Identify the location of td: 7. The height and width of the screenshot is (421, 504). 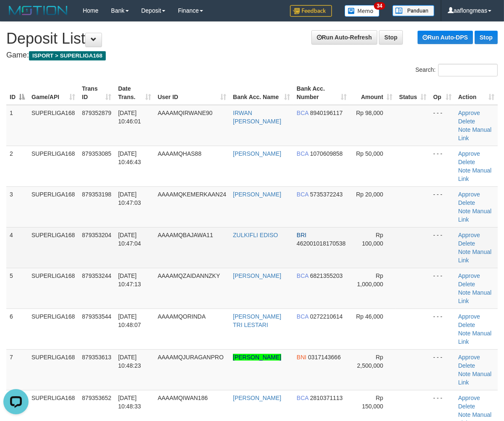
(17, 369).